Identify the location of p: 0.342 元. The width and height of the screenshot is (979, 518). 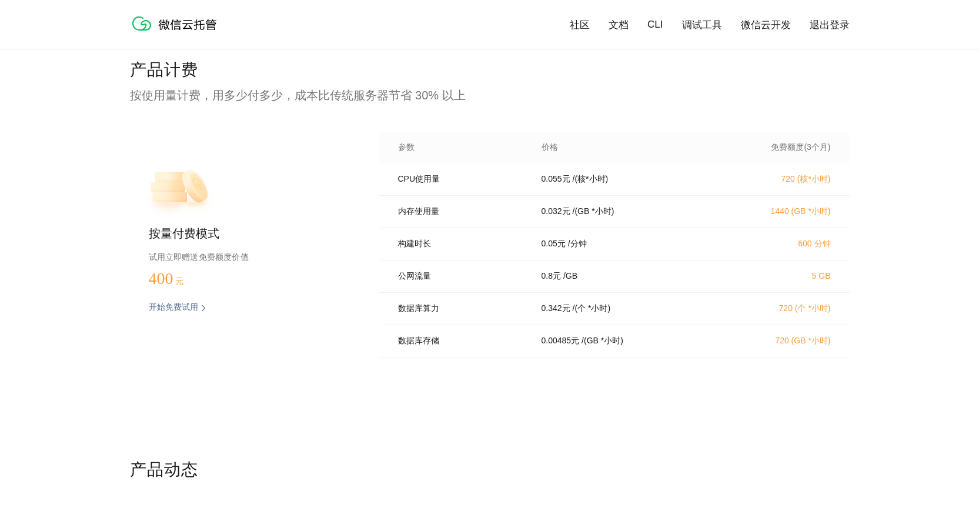
(556, 309).